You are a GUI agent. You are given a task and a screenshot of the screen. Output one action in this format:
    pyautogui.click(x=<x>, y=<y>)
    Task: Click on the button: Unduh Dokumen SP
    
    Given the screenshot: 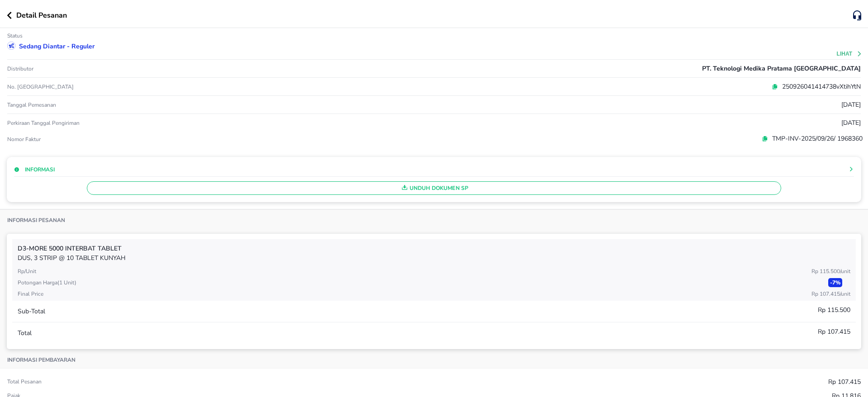 What is the action you would take?
    pyautogui.click(x=434, y=188)
    